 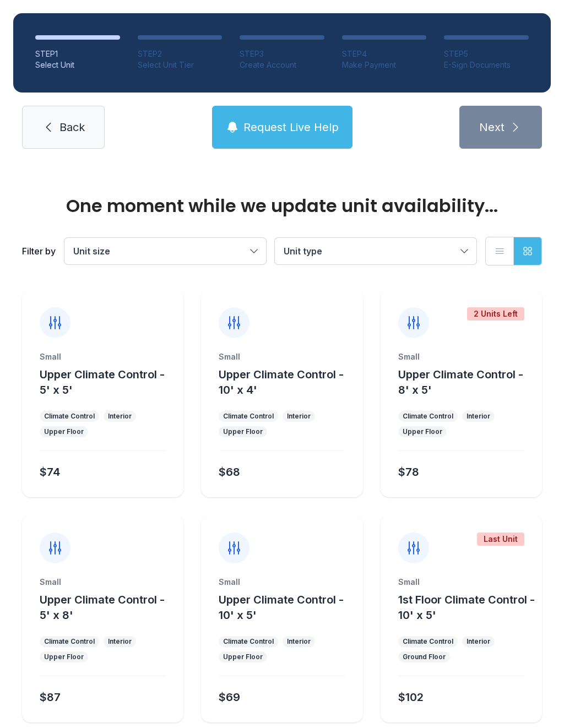 What do you see at coordinates (385, 65) in the screenshot?
I see `div: Make Payment` at bounding box center [385, 65].